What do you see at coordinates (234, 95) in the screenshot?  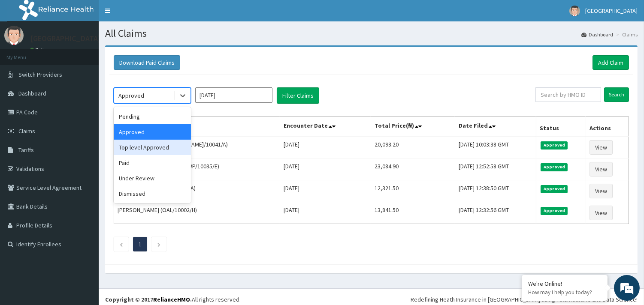 I see `input: Select Month and Year` at bounding box center [234, 95].